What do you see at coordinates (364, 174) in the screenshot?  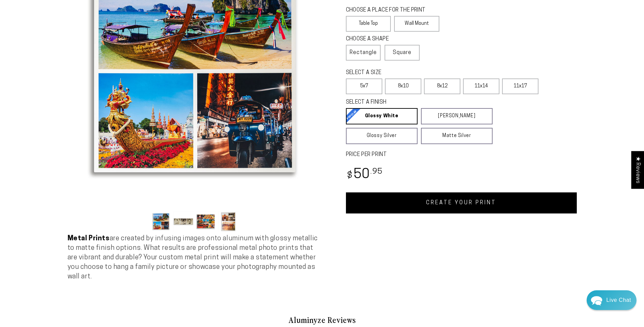 I see `bdi: 50` at bounding box center [364, 174].